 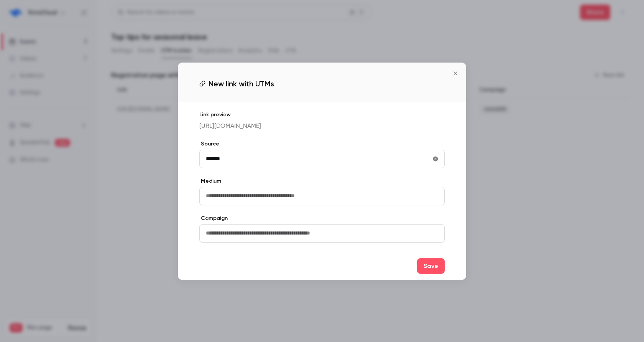 What do you see at coordinates (322, 144) in the screenshot?
I see `label: Source` at bounding box center [322, 144].